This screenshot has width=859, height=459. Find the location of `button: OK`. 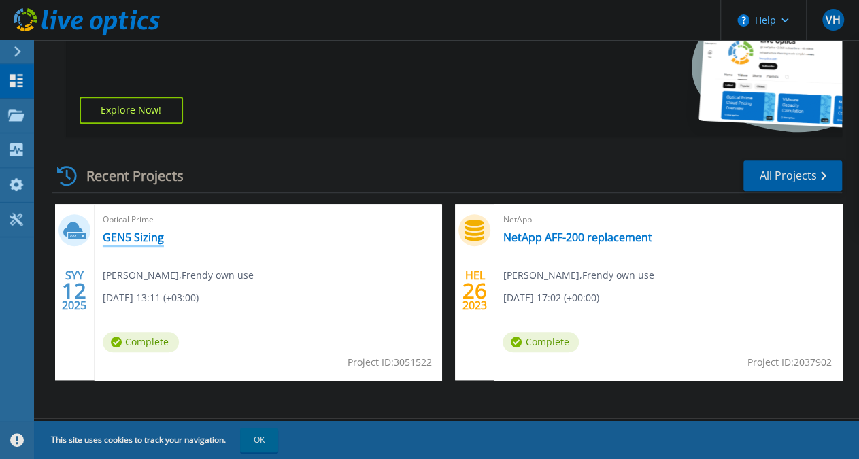

button: OK is located at coordinates (259, 440).